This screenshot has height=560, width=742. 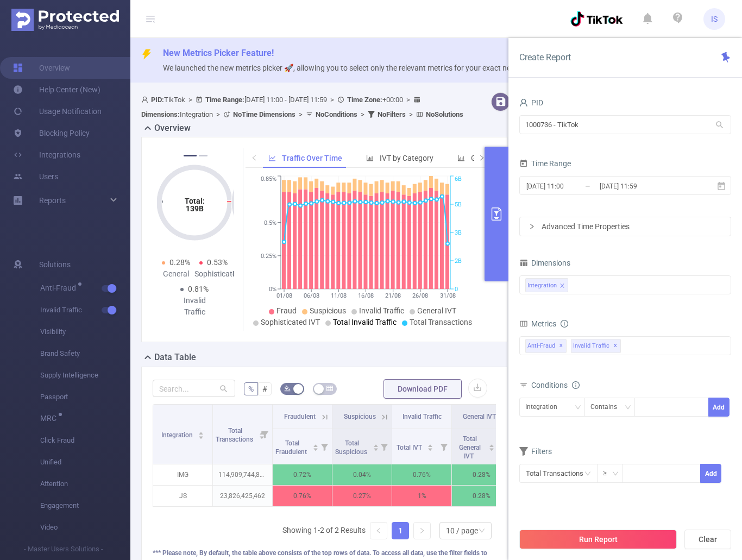 What do you see at coordinates (707, 540) in the screenshot?
I see `button: Clear` at bounding box center [707, 540].